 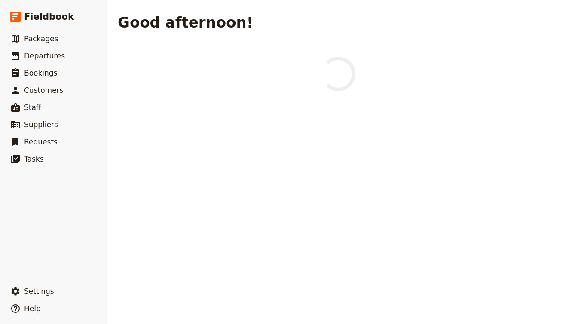 I want to click on span: Packages, so click(x=41, y=39).